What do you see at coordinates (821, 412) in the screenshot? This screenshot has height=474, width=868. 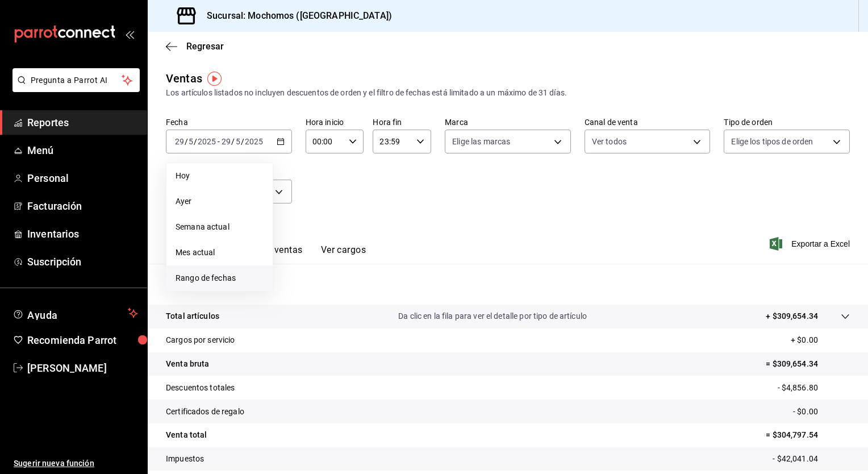 I see `p: - $0.00` at bounding box center [821, 412].